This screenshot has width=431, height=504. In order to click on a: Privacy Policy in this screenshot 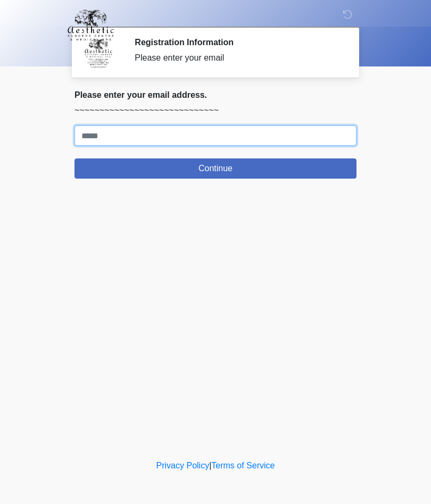, I will do `click(183, 466)`.